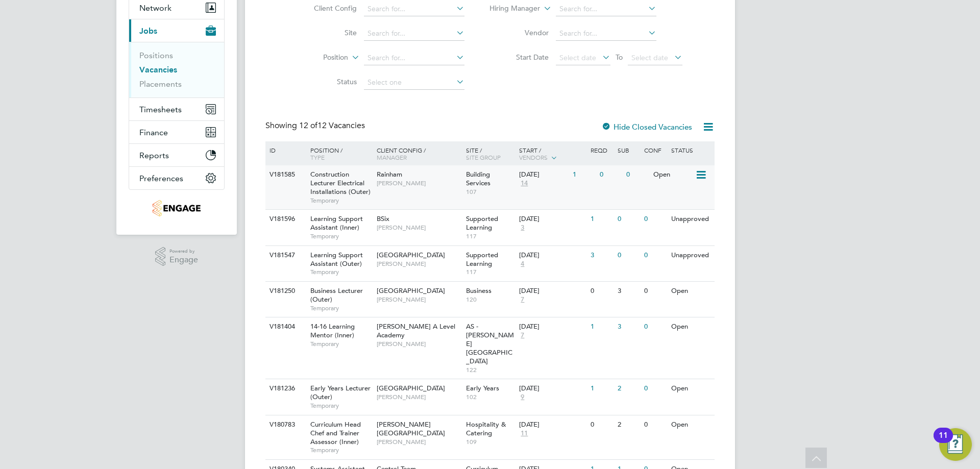 The image size is (980, 469). Describe the element at coordinates (414, 83) in the screenshot. I see `input: Select one` at that location.